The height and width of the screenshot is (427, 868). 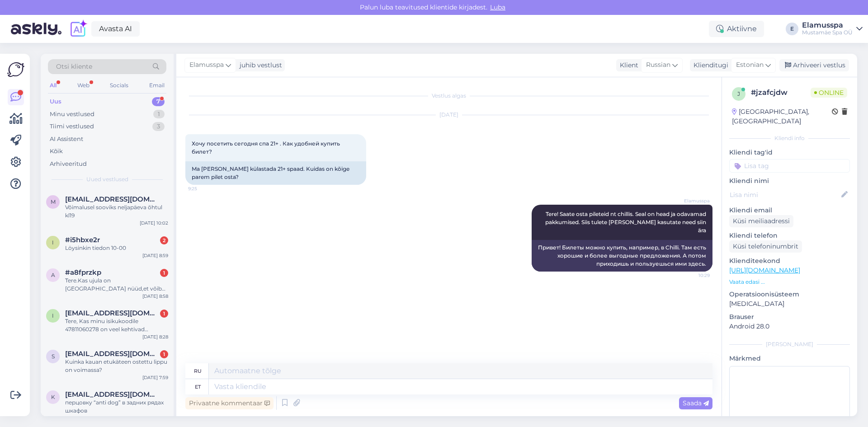 I want to click on div: Kõik, so click(x=56, y=152).